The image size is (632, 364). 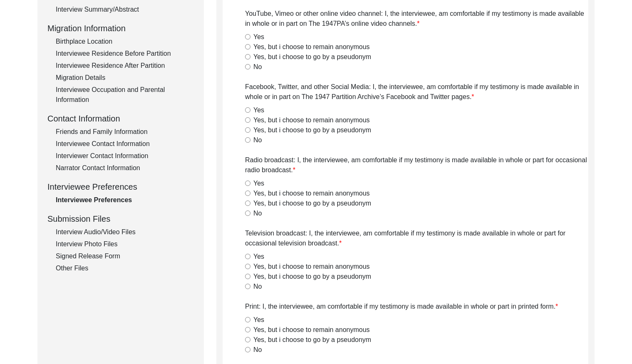 What do you see at coordinates (416, 165) in the screenshot?
I see `label: Radio broadcast: I, the interviewee, am comfortable if my testimony is made available in whole or...` at bounding box center [416, 165].